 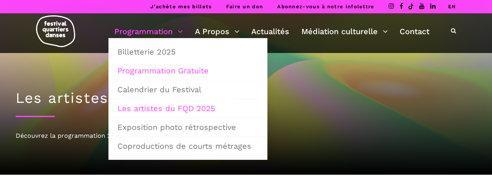 I want to click on img: logo-fqd-med, so click(x=56, y=31).